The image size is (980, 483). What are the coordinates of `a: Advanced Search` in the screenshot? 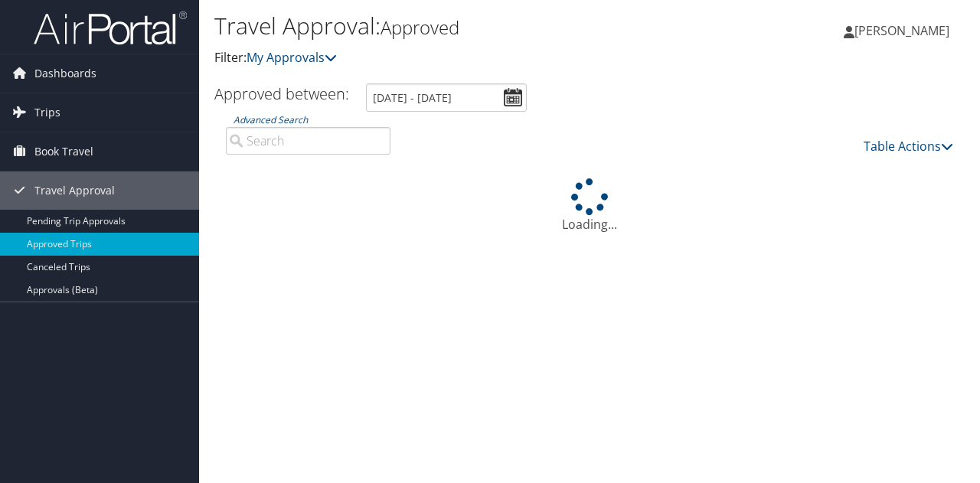 It's located at (270, 120).